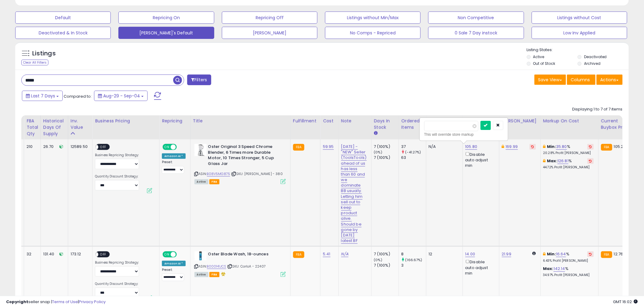  What do you see at coordinates (414, 158) in the screenshot?
I see `div: 63` at bounding box center [414, 158].